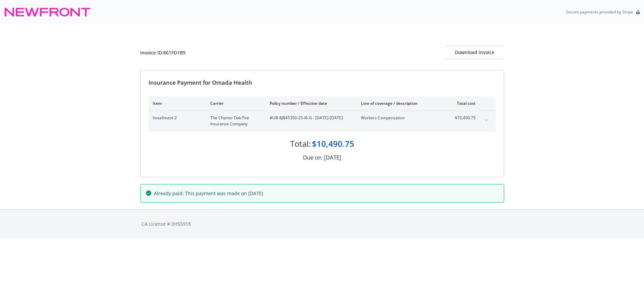 This screenshot has height=306, width=644. I want to click on span: $10,490.75, so click(463, 117).